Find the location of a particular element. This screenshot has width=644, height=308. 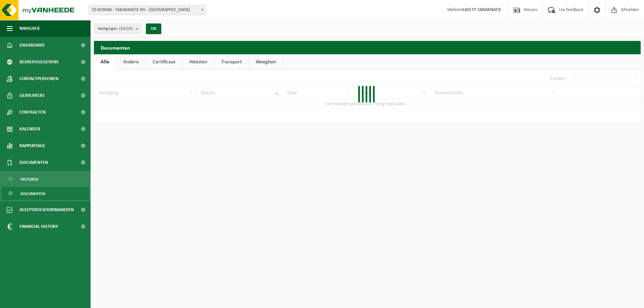

a: Documenten is located at coordinates (45, 194).